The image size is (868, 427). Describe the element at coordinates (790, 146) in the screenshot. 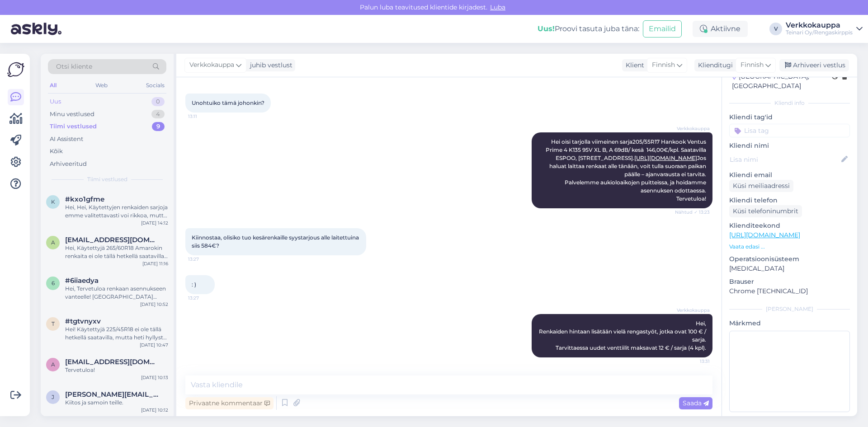

I see `p: Kliendi nimi` at that location.